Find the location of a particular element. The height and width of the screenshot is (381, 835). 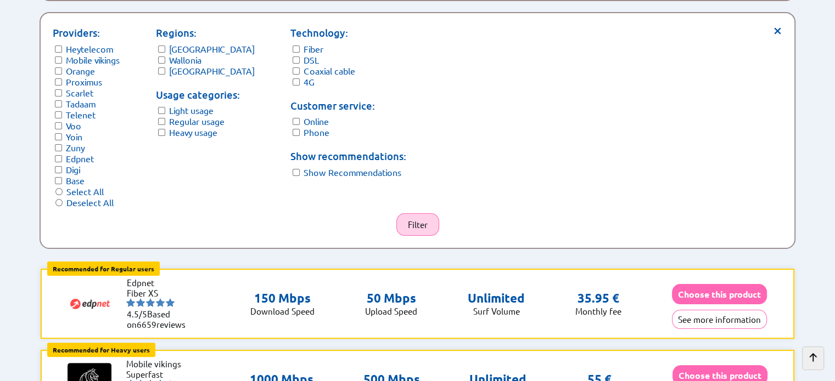

button: Filter is located at coordinates (418, 224).